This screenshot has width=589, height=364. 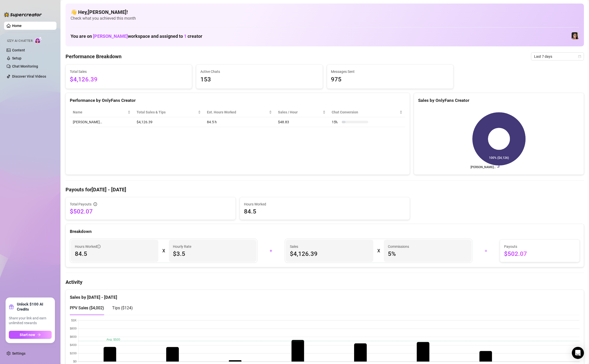 What do you see at coordinates (17, 26) in the screenshot?
I see `a: Home` at bounding box center [17, 26].